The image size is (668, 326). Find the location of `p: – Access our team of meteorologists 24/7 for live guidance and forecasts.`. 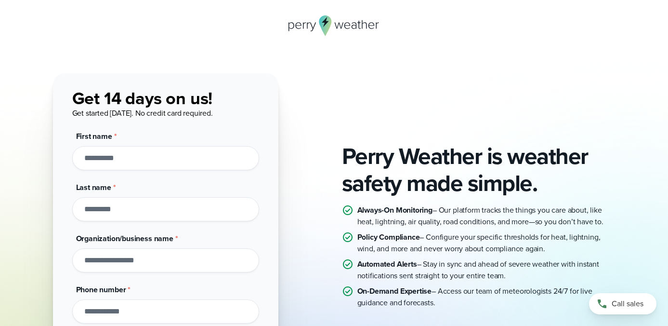

p: – Access our team of meteorologists 24/7 for live guidance and forecasts. is located at coordinates (487, 297).